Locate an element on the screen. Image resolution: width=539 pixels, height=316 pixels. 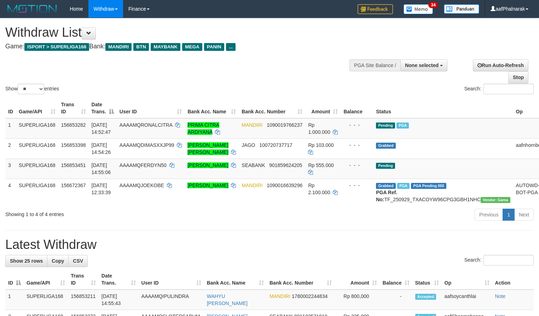
span: None selected is located at coordinates (422, 65).